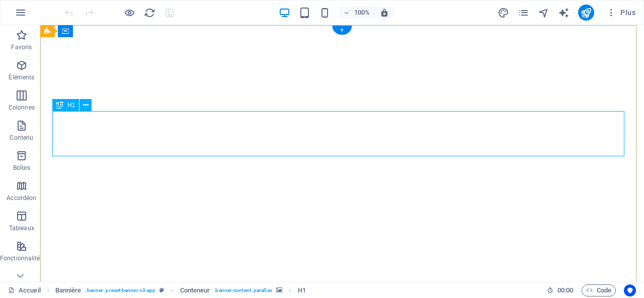 This screenshot has width=644, height=298. Describe the element at coordinates (587, 12) in the screenshot. I see `button: publish` at that location.